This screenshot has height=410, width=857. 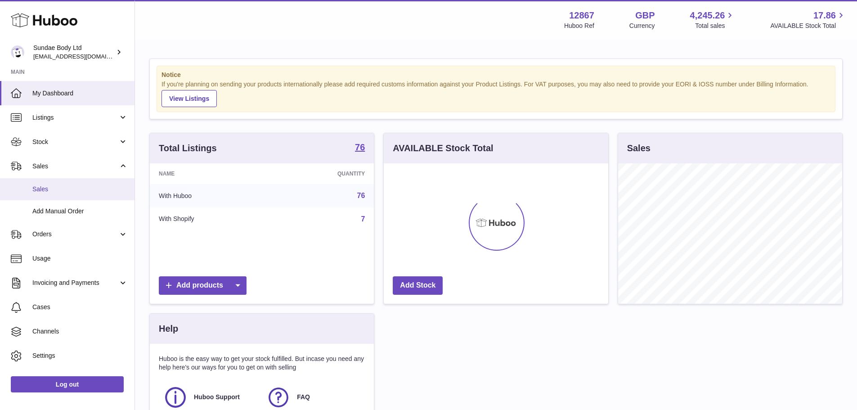 I want to click on div: Sundae Body Ltd, so click(x=74, y=52).